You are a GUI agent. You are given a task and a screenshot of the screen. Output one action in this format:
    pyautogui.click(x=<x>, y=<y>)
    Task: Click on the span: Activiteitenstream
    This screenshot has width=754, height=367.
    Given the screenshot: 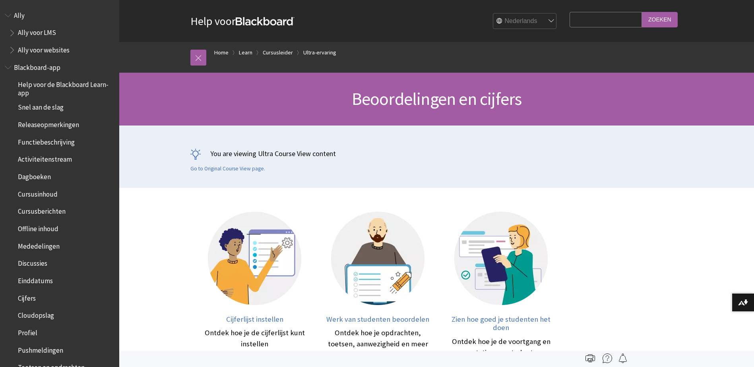 What is the action you would take?
    pyautogui.click(x=45, y=158)
    